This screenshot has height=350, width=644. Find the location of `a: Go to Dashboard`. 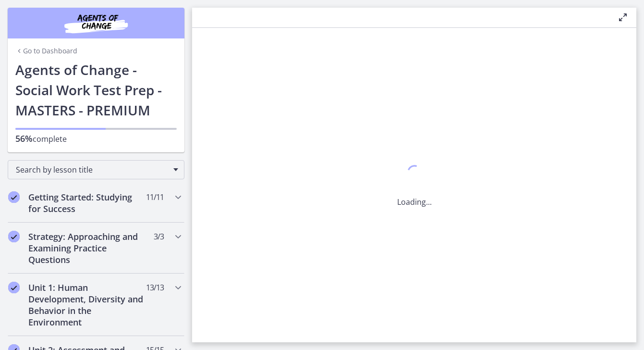

a: Go to Dashboard is located at coordinates (46, 51).